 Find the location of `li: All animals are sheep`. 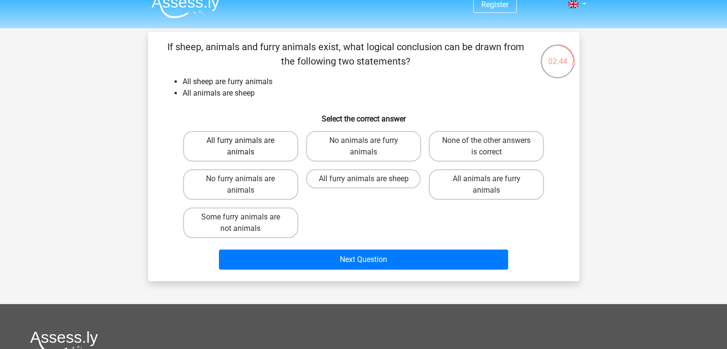

li: All animals are sheep is located at coordinates (373, 93).